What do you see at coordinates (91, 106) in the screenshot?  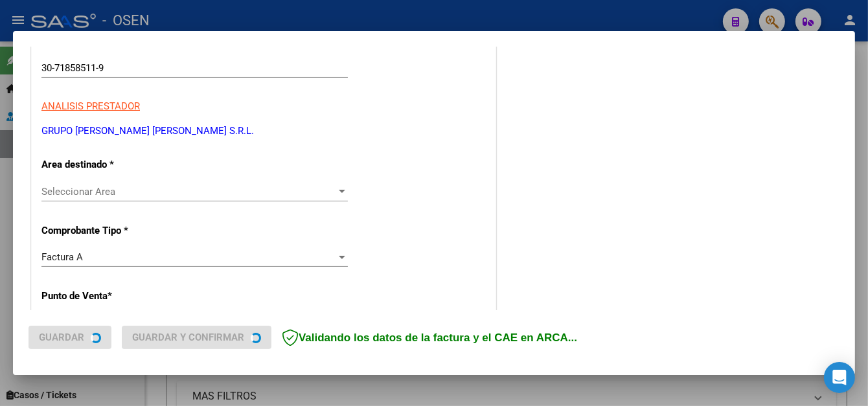 I see `span: ANALISIS PRESTADOR` at bounding box center [91, 106].